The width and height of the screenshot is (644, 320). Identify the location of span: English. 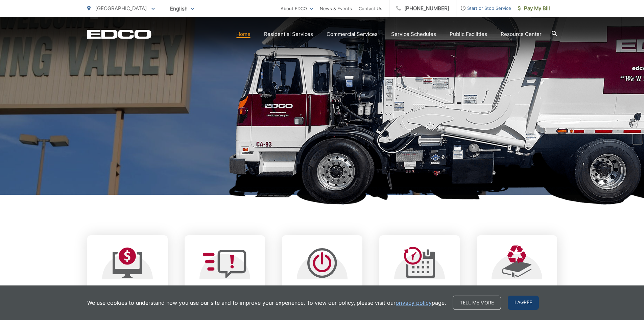
(182, 9).